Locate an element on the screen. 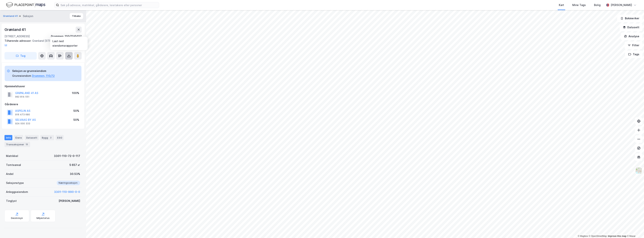 The height and width of the screenshot is (238, 644). button: Bokmerker is located at coordinates (630, 18).